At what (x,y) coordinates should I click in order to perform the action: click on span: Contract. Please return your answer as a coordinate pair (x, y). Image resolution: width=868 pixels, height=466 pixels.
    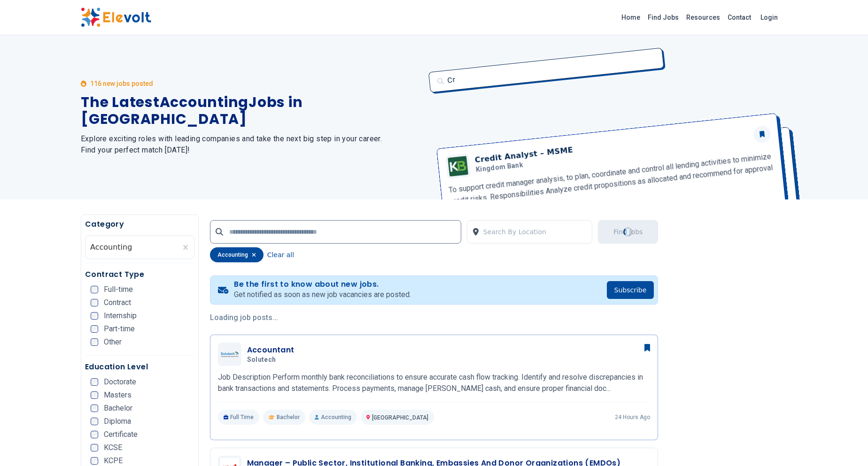
    Looking at the image, I should click on (118, 303).